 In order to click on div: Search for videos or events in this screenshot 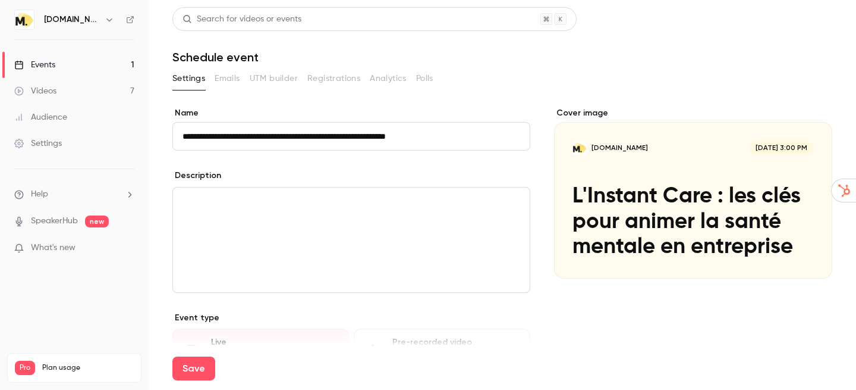, I will do `click(242, 19)`.